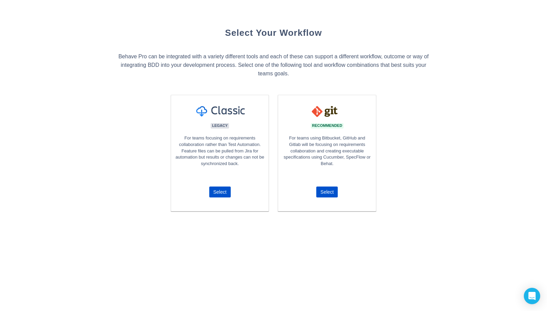 Image resolution: width=547 pixels, height=311 pixels. What do you see at coordinates (327, 159) in the screenshot?
I see `p: For teams using Bitbucket, GitHub and Gitlab will be focusing on requirements collaboration and c...` at bounding box center [327, 159].